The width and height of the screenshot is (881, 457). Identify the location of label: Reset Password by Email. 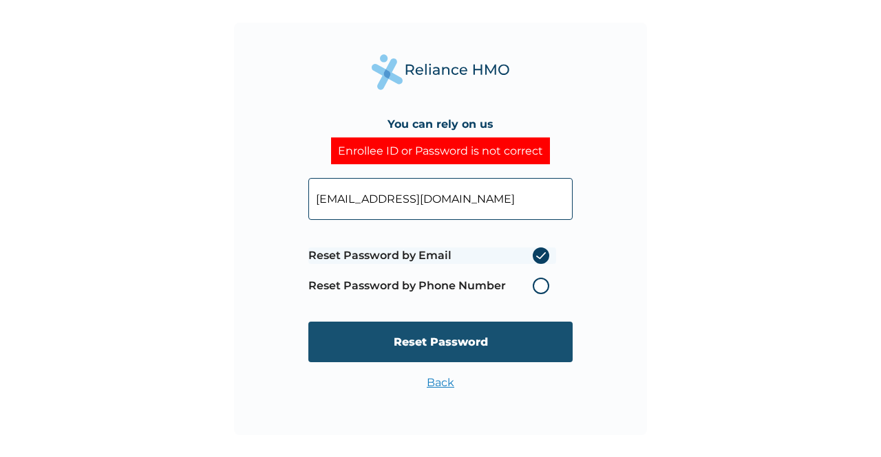
(432, 256).